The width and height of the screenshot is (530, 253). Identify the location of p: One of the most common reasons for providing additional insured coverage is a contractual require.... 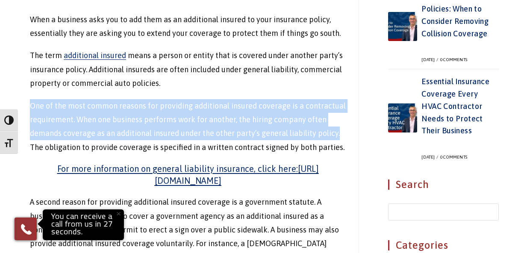
(188, 127).